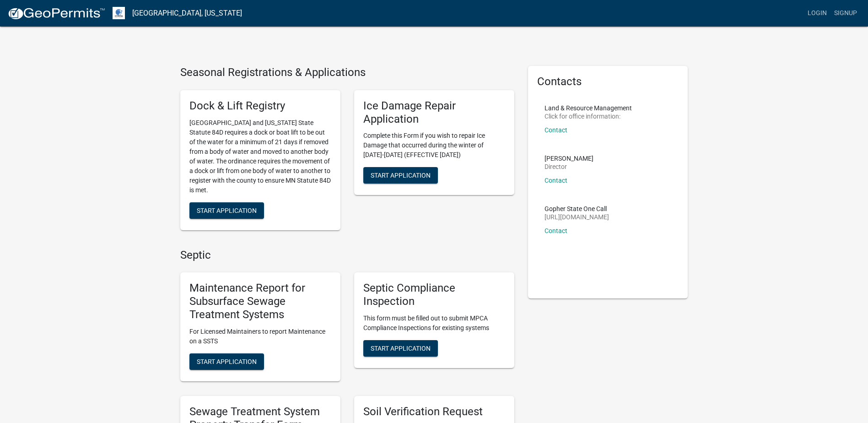  What do you see at coordinates (261, 301) in the screenshot?
I see `h5: Maintenance Report for Subsurface Sewage Treatment Systems` at bounding box center [261, 301].